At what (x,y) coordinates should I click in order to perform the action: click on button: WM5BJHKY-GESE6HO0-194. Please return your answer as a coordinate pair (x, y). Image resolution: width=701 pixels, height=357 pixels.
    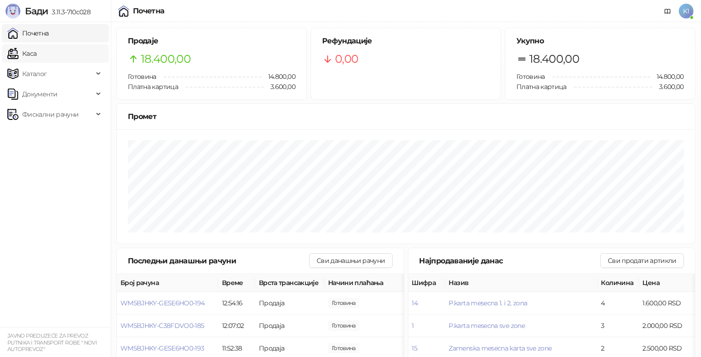
    Looking at the image, I should click on (163, 303).